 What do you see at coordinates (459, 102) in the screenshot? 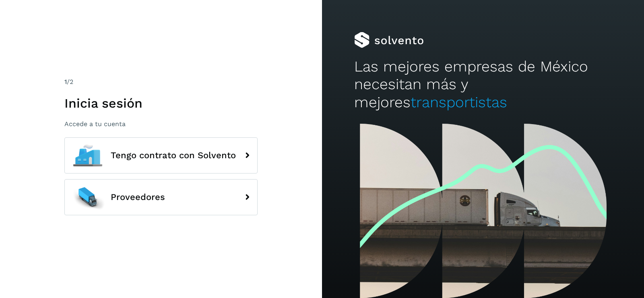
I see `span: transportistas` at bounding box center [459, 102].